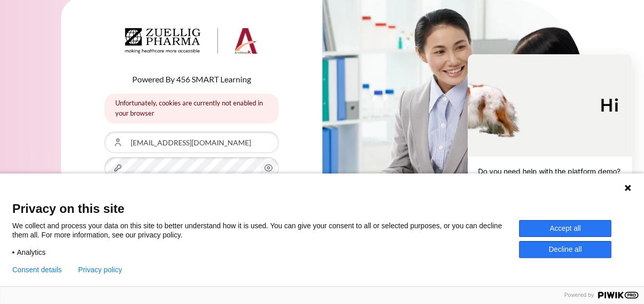 The image size is (644, 304). What do you see at coordinates (565, 249) in the screenshot?
I see `button: Decline all` at bounding box center [565, 249].